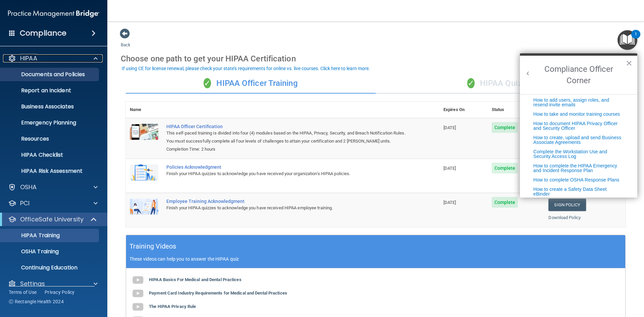 The width and height of the screenshot is (644, 317). I want to click on p: Resources, so click(50, 139).